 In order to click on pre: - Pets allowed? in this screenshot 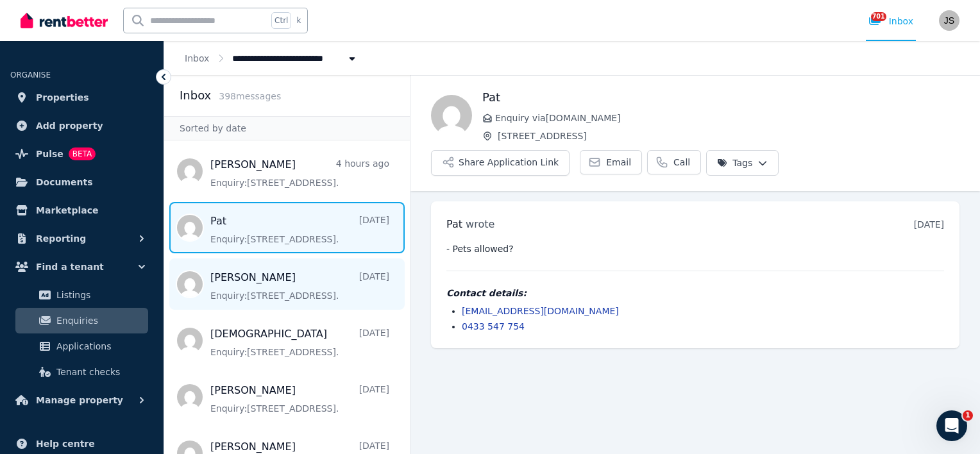, I will do `click(695, 249)`.